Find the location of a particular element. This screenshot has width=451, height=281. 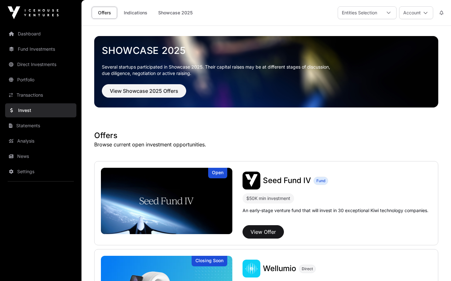

span: Direct is located at coordinates (307, 268).